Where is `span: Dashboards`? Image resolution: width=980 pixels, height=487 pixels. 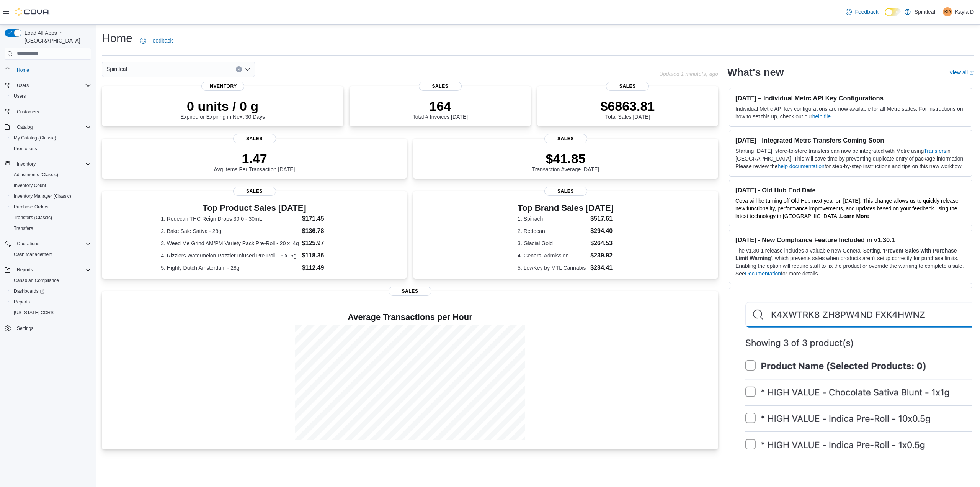 span: Dashboards is located at coordinates (29, 291).